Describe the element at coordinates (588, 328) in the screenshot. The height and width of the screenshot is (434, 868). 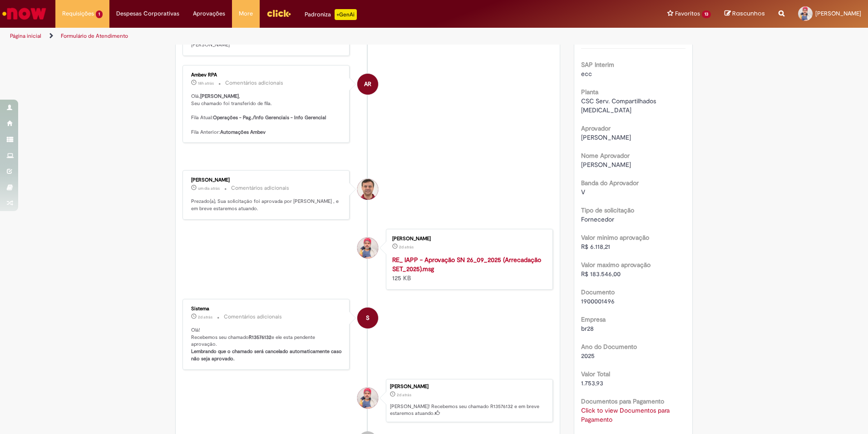
I see `span: br28` at that location.